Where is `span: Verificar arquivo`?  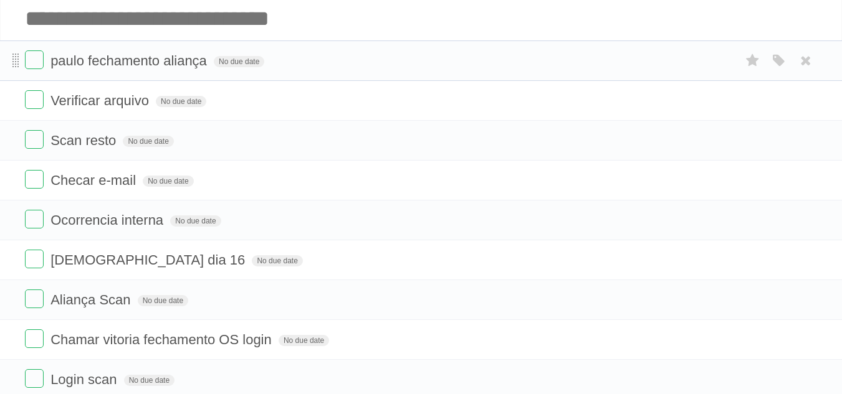 span: Verificar arquivo is located at coordinates (101, 100).